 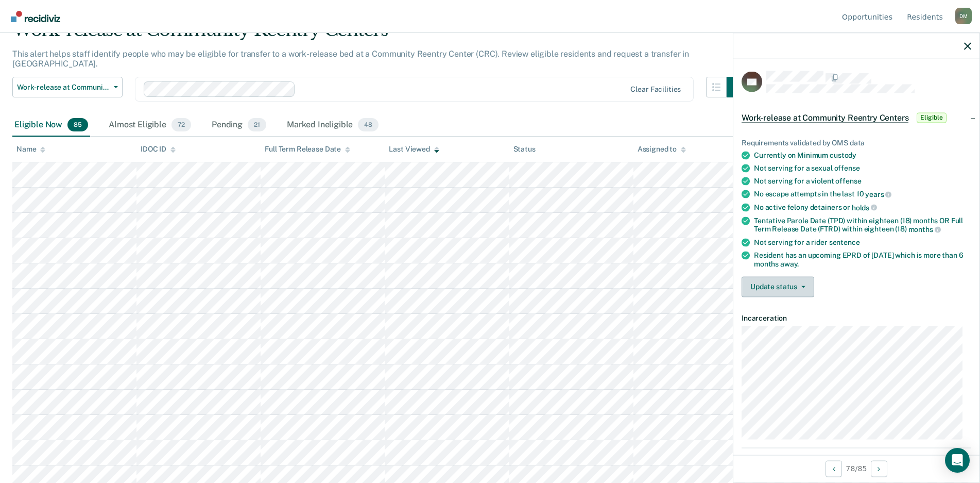 What do you see at coordinates (856, 318) in the screenshot?
I see `dt: Incarceration` at bounding box center [856, 318].